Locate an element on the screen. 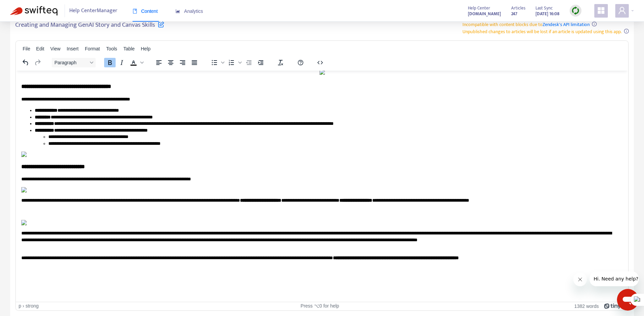 The image size is (644, 316). span: Help Center Manager is located at coordinates (94, 11).